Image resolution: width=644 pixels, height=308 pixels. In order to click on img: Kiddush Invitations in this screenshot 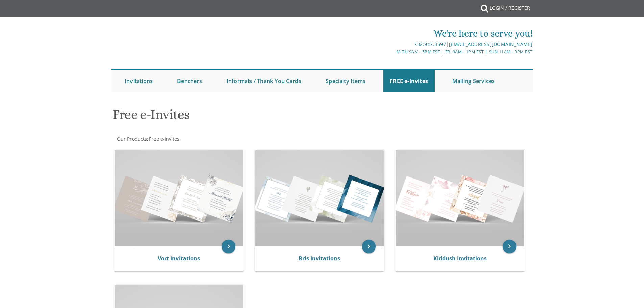, I will do `click(460, 198)`.